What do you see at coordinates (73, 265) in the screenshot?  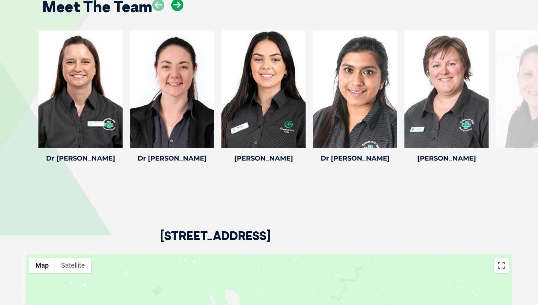 I see `button: Show satellite imagery` at bounding box center [73, 265].